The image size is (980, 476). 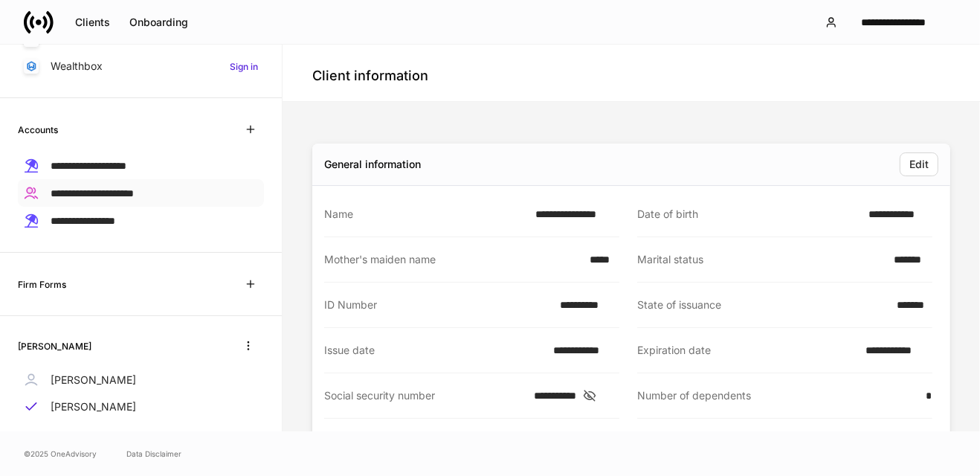 What do you see at coordinates (92, 22) in the screenshot?
I see `div: Clients` at bounding box center [92, 22].